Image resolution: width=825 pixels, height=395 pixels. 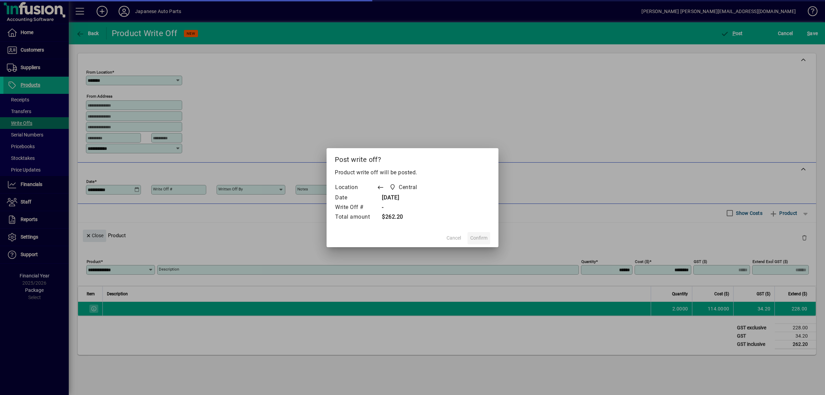 I want to click on td: Date, so click(x=356, y=198).